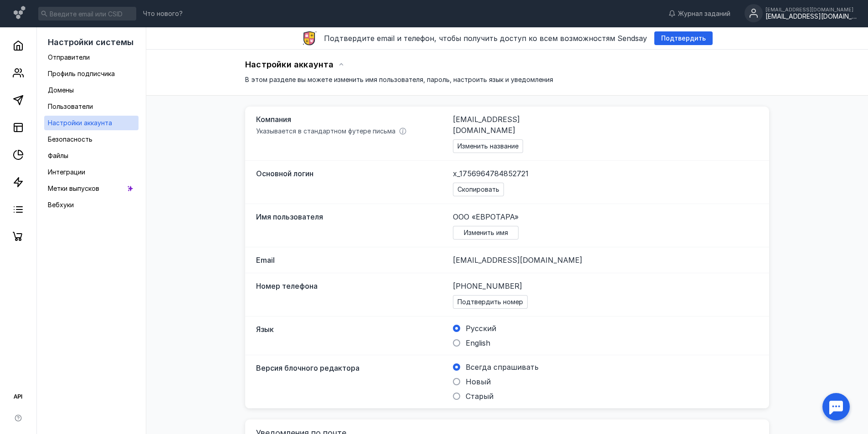  I want to click on span: Файлы, so click(58, 155).